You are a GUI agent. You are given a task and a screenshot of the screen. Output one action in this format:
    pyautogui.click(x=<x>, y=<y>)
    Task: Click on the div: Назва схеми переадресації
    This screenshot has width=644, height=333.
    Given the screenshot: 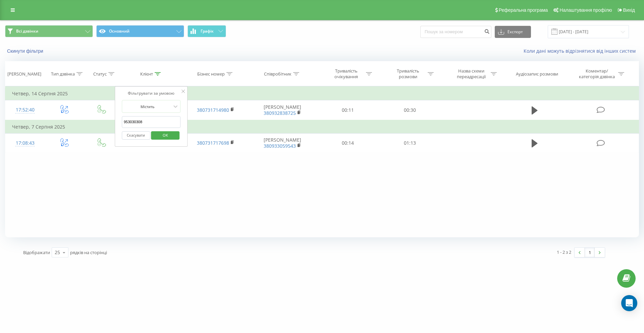 What is the action you would take?
    pyautogui.click(x=471, y=74)
    